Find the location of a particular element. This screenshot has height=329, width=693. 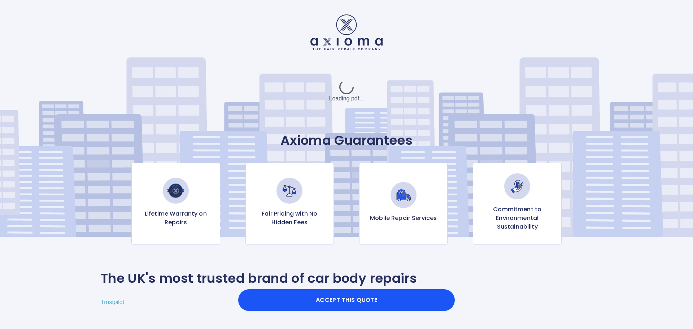

img: Commitment to Environmental Sustainability is located at coordinates (517, 186).